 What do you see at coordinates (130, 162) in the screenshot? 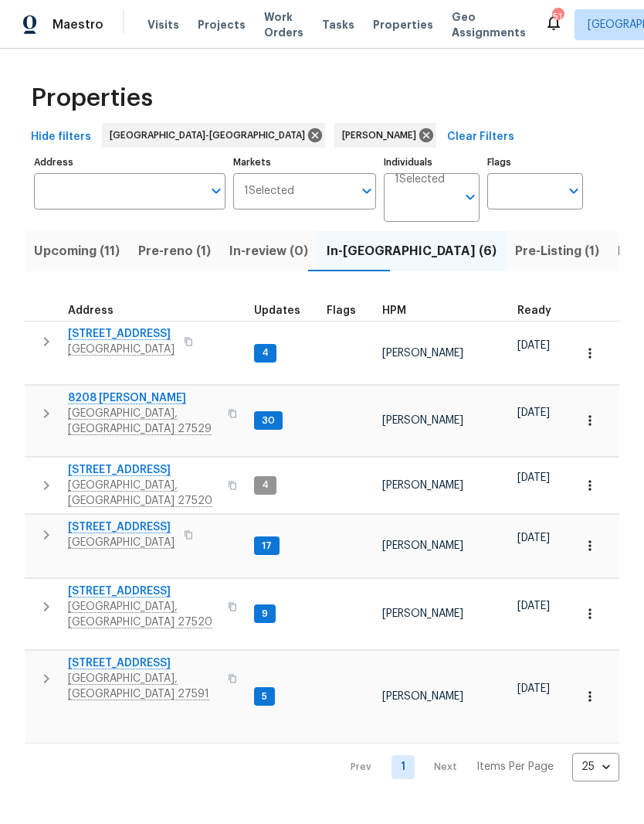
I see `label: Address` at bounding box center [130, 162].